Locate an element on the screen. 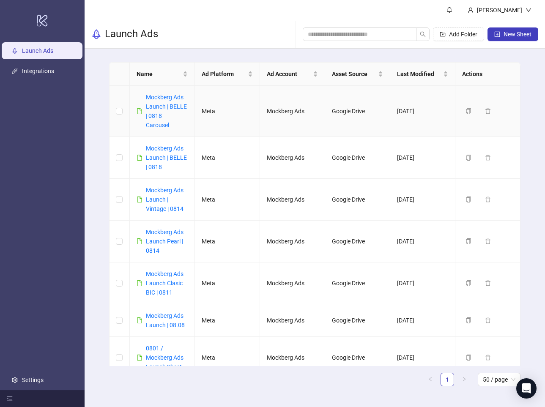  span: folder-add is located at coordinates (442, 34).